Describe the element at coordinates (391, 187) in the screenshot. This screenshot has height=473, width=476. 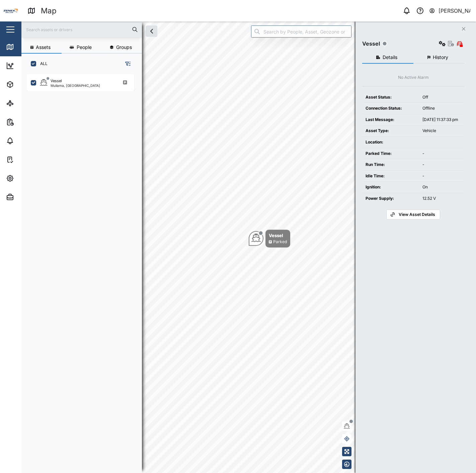
I see `div: Ignition:` at that location.